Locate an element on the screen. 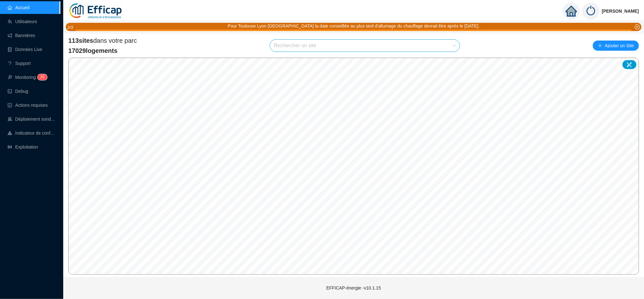  a: codeDebug is located at coordinates (18, 91).